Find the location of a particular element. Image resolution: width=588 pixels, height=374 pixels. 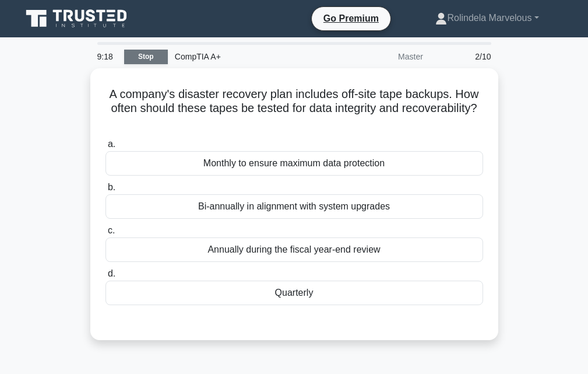

div: Annually during the fiscal year-end review is located at coordinates (295, 250).